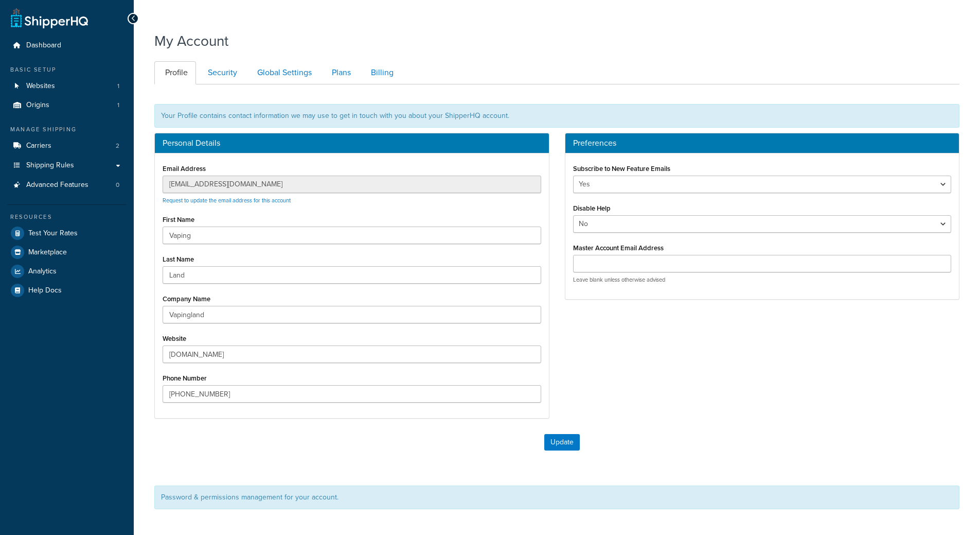 This screenshot has width=980, height=535. What do you see at coordinates (57, 185) in the screenshot?
I see `span: Advanced Features` at bounding box center [57, 185].